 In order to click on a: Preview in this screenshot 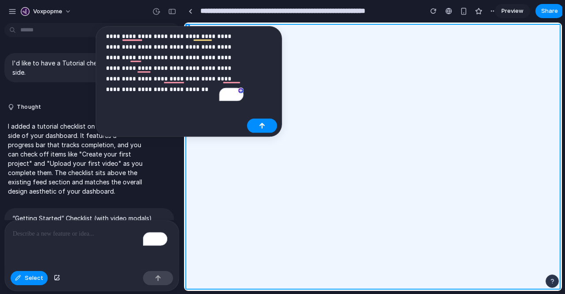, I will do `click(513, 11)`.